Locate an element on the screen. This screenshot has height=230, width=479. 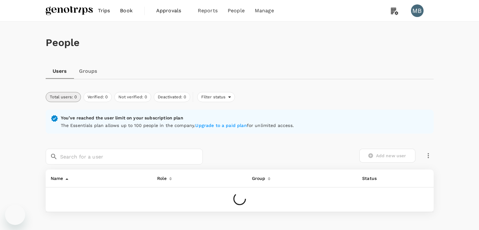
div: Role is located at coordinates (161, 177).